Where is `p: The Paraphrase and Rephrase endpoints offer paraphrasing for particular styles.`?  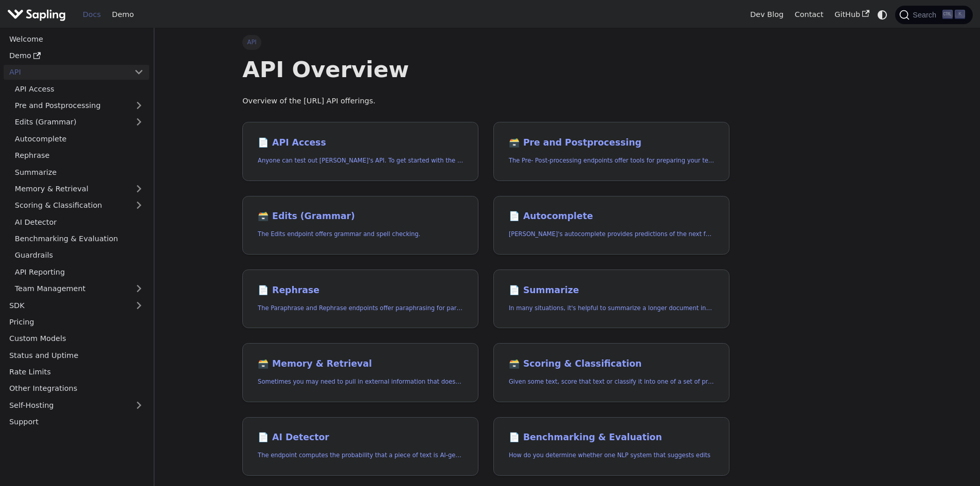 p: The Paraphrase and Rephrase endpoints offer paraphrasing for particular styles. is located at coordinates (360, 308).